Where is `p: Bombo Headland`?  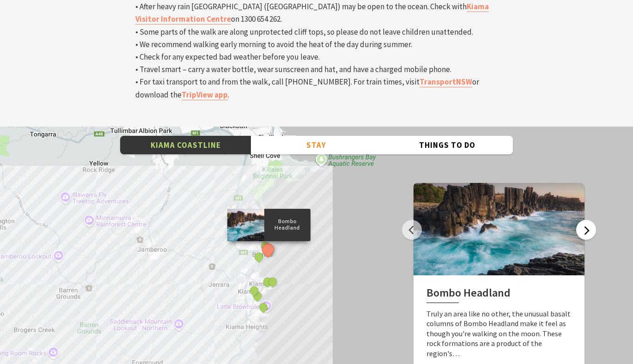
p: Bombo Headland is located at coordinates (288, 224).